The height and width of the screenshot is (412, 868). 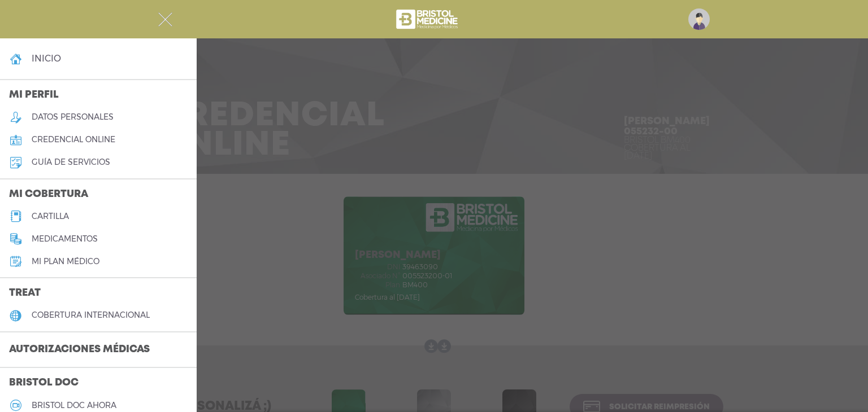 I want to click on h5: Mi plan médico, so click(x=65, y=262).